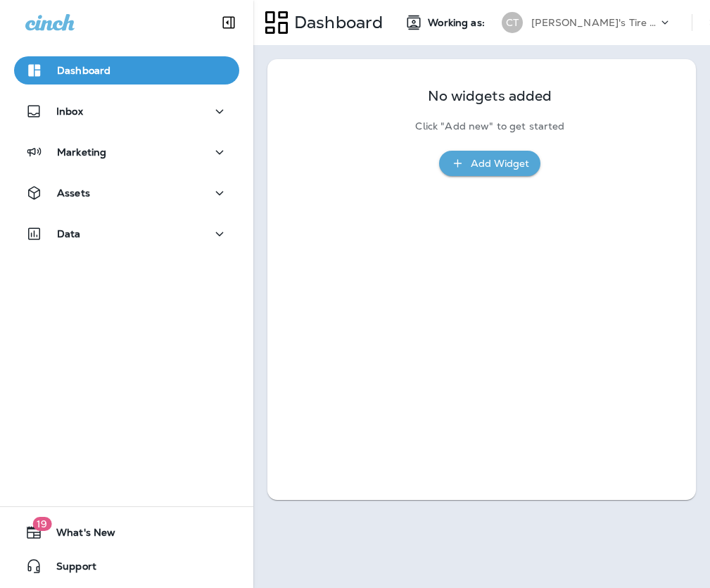 The image size is (710, 588). What do you see at coordinates (82, 152) in the screenshot?
I see `p: Marketing` at bounding box center [82, 152].